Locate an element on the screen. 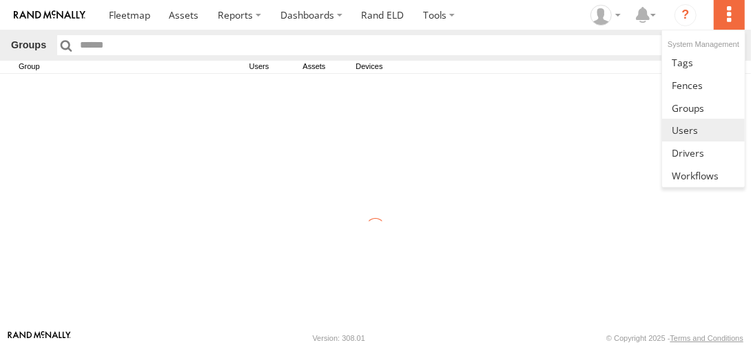 Image resolution: width=751 pixels, height=345 pixels. a: Visit our Website is located at coordinates (39, 338).